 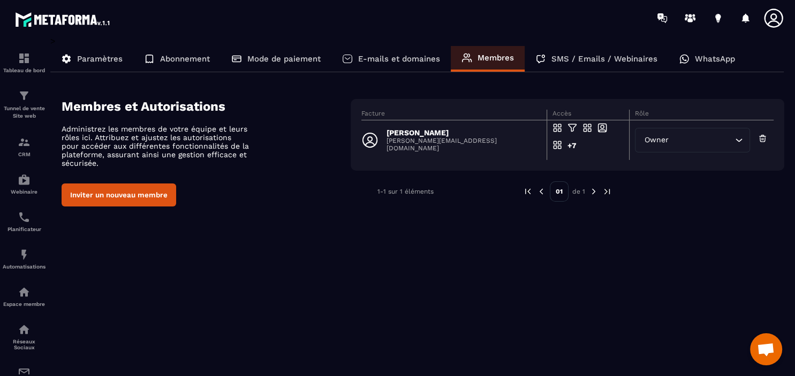 What do you see at coordinates (405, 192) in the screenshot?
I see `p: 1-1 sur 1 éléments` at bounding box center [405, 192].